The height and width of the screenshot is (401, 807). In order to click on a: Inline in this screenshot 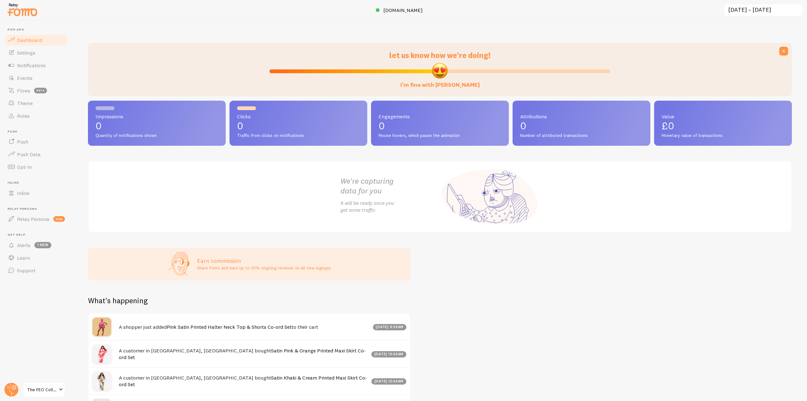, I will do `click(36, 193)`.